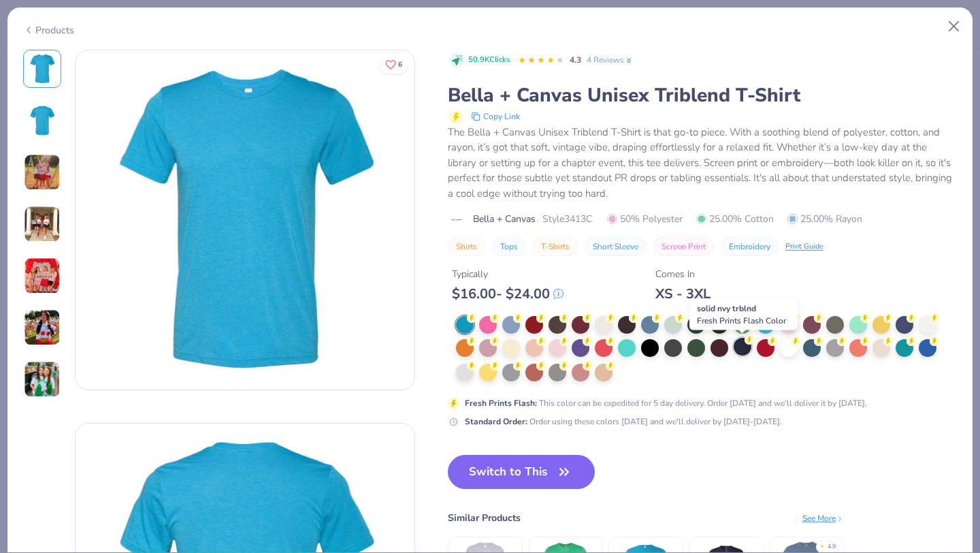  I want to click on div: The Bella + Canvas Unisex Triblend T-Shirt is that go-to piece. With a soothing blend of polyeste..., so click(702, 163).